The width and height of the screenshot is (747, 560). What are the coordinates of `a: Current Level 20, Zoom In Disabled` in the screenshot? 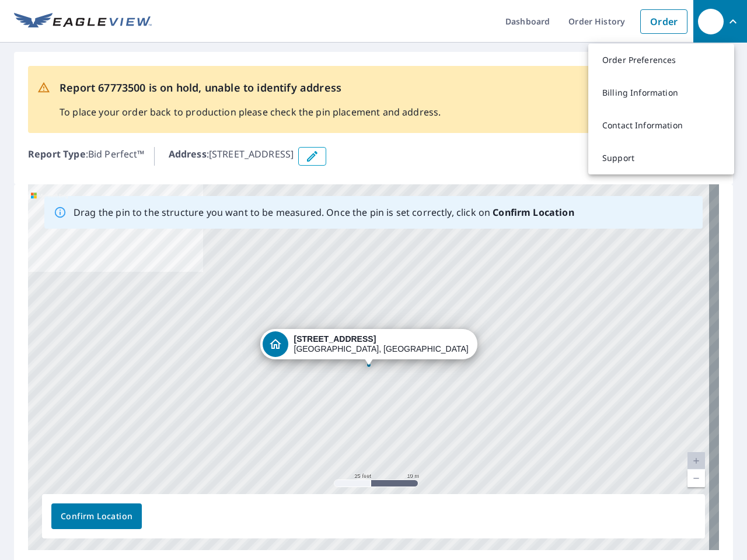 It's located at (696, 461).